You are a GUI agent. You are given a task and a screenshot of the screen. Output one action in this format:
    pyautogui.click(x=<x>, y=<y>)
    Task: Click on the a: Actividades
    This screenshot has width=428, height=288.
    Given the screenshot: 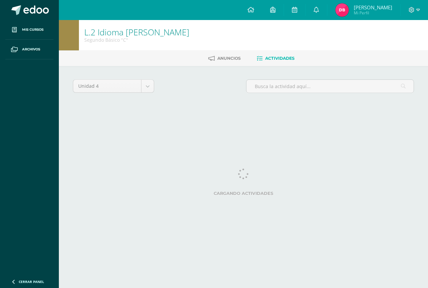 What is the action you would take?
    pyautogui.click(x=275, y=58)
    